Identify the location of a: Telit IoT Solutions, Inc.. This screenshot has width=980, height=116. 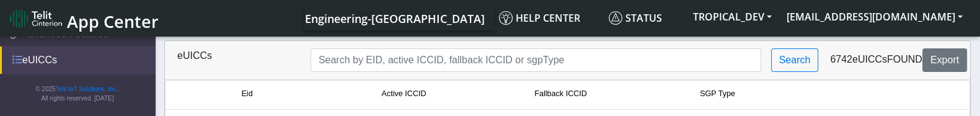
(87, 89).